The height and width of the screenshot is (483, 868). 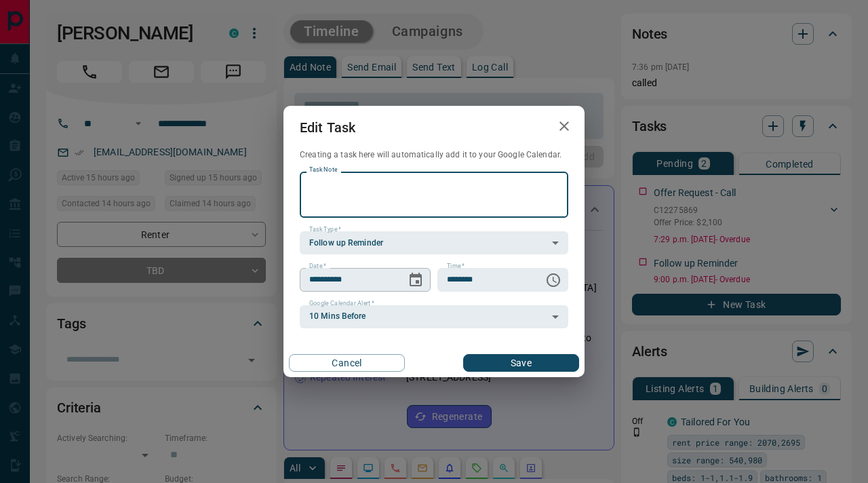 I want to click on label: Task Type, so click(x=325, y=229).